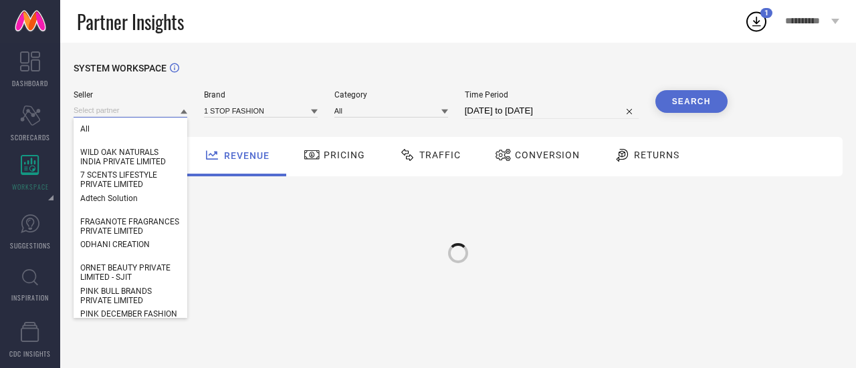  Describe the element at coordinates (130, 157) in the screenshot. I see `div: WILD OAK NATURALS INDIA PRIVATE LIMITED` at that location.